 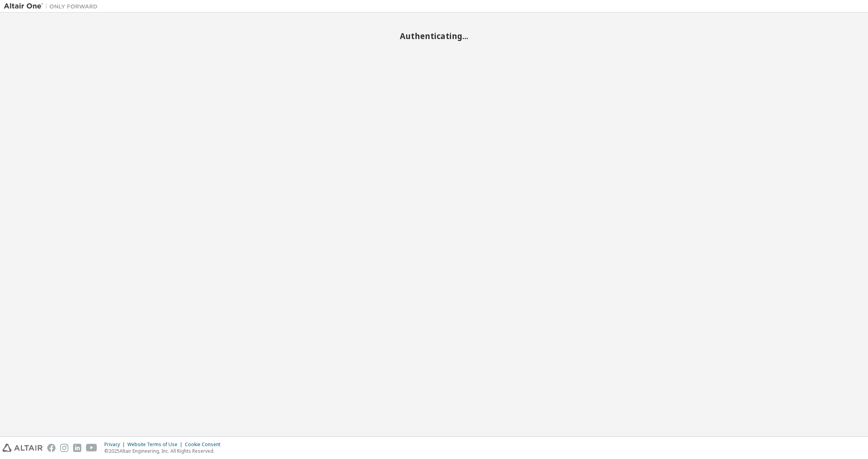 I want to click on h2: Authenticating..., so click(x=434, y=36).